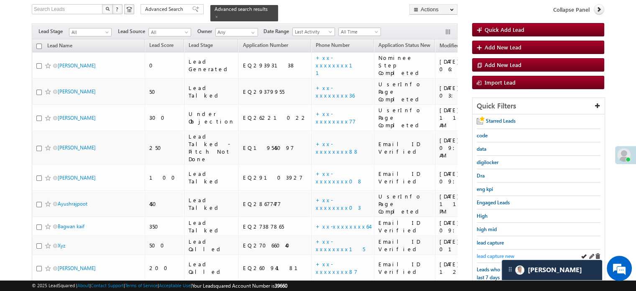  What do you see at coordinates (165, 226) in the screenshot?
I see `div: 350` at bounding box center [165, 226].